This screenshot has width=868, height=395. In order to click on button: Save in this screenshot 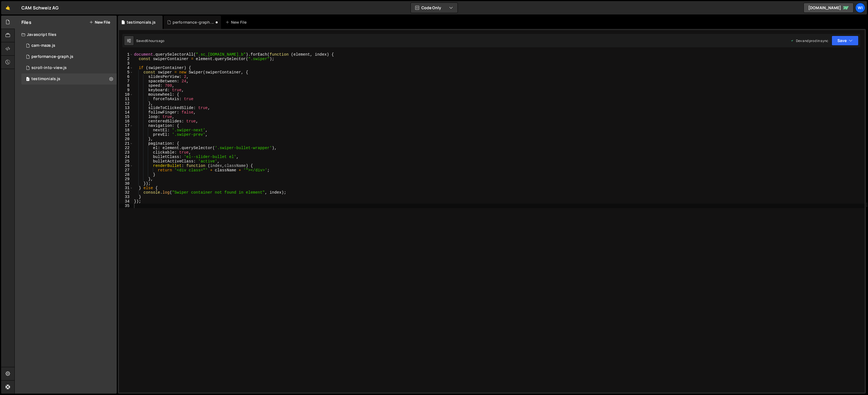, I will do `click(845, 41)`.